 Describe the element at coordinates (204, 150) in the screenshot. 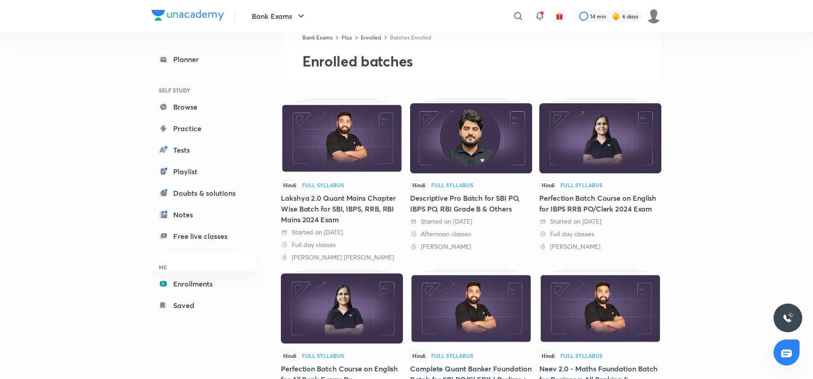

I see `a: Tests` at that location.